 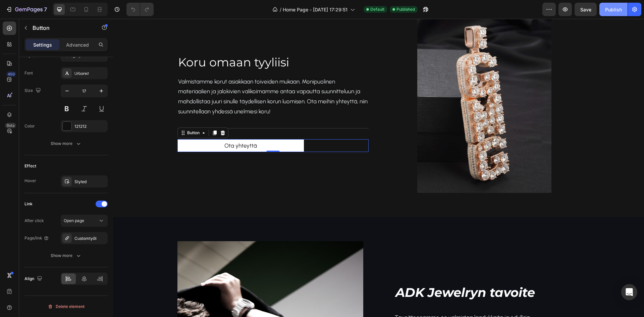 I want to click on p: Button, so click(x=61, y=28).